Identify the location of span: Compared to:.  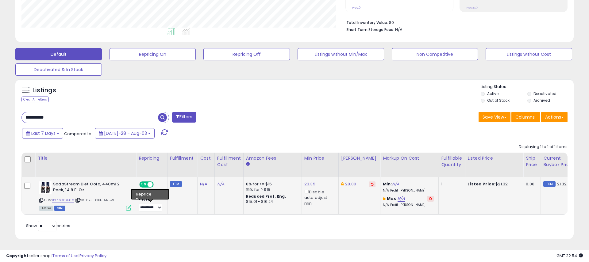
(78, 134).